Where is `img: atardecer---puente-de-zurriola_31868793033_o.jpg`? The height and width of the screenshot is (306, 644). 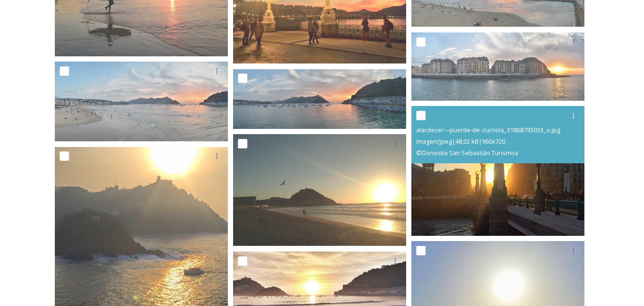
img: atardecer---puente-de-zurriola_31868793033_o.jpg is located at coordinates (498, 171).